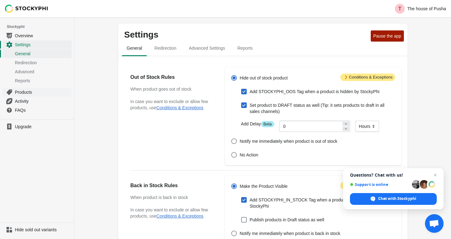 The height and width of the screenshot is (239, 451). Describe the element at coordinates (37, 126) in the screenshot. I see `a: Upgrade` at that location.